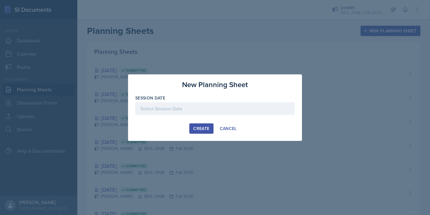 The height and width of the screenshot is (215, 430). What do you see at coordinates (228, 128) in the screenshot?
I see `button: Cancel` at bounding box center [228, 128].